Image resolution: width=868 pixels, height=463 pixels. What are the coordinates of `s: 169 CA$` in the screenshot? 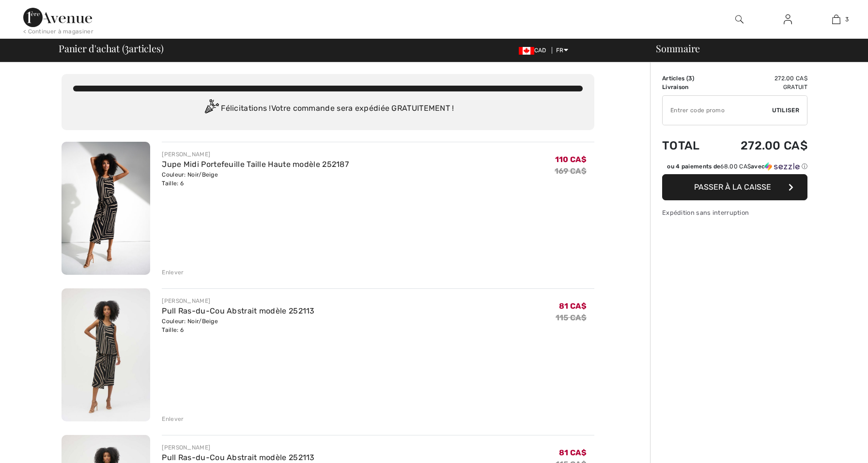 It's located at (570, 171).